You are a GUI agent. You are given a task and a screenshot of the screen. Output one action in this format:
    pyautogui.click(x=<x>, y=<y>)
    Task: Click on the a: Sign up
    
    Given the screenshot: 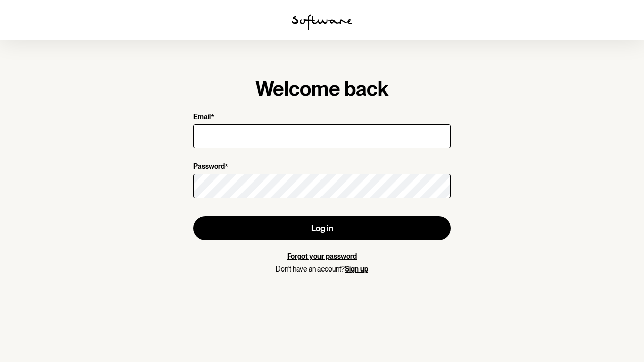 What is the action you would take?
    pyautogui.click(x=356, y=269)
    